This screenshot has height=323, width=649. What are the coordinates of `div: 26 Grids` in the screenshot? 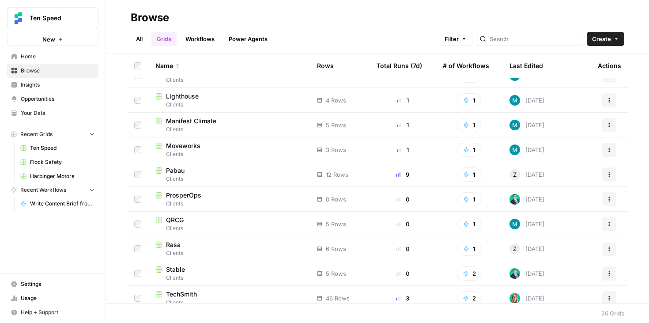 It's located at (613, 313).